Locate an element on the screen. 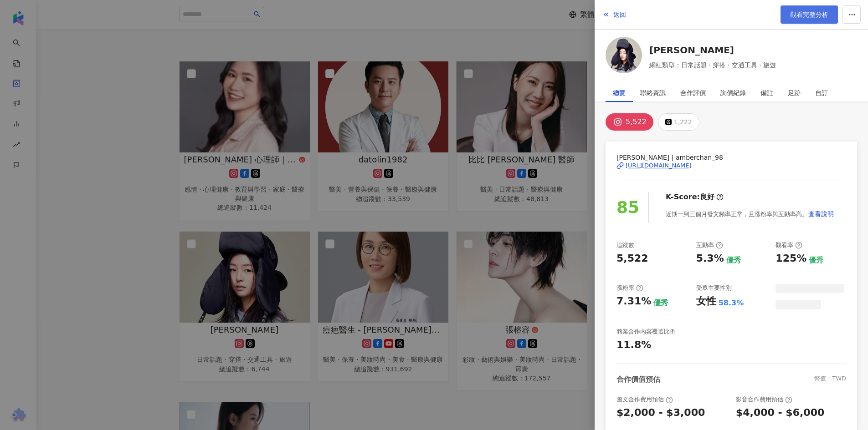 The width and height of the screenshot is (868, 430). div: 良好 is located at coordinates (707, 197).